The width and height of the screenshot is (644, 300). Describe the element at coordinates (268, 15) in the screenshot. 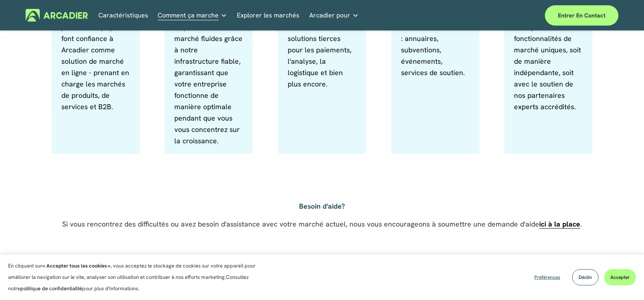

I see `a: Explorer les marchés` at that location.